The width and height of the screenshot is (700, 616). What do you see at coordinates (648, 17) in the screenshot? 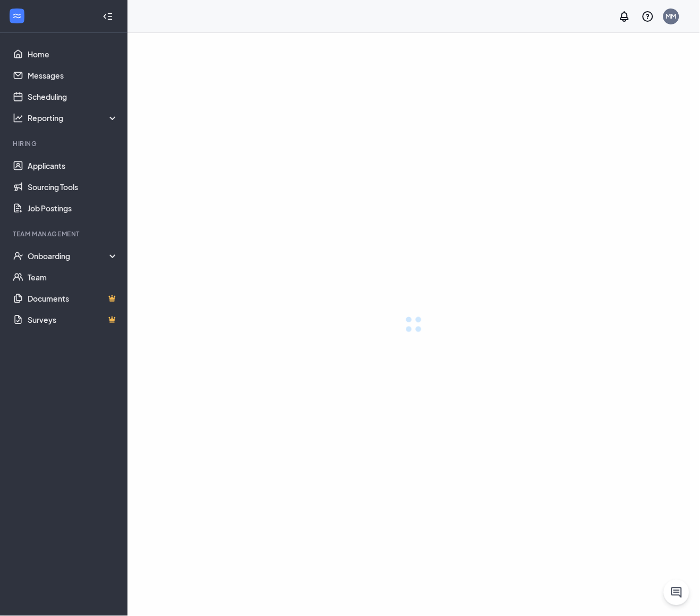
I see `svg: QuestionInfo` at bounding box center [648, 17].